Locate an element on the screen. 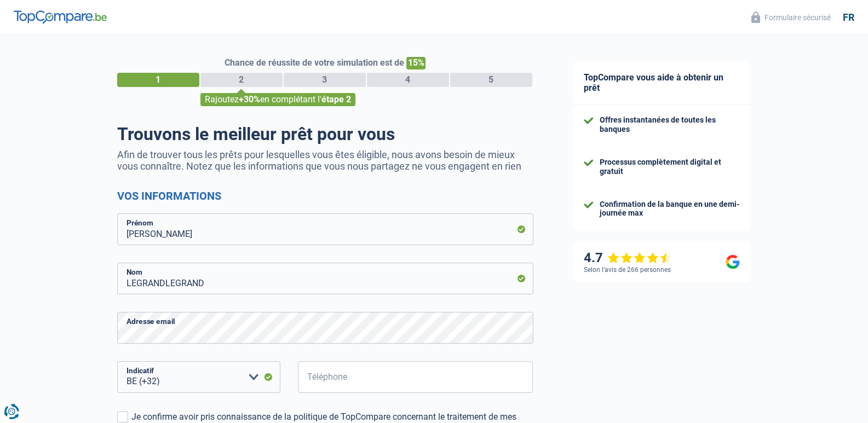 The height and width of the screenshot is (423, 868). div: Confirmation de la banque en une demi-journée max is located at coordinates (670, 209).